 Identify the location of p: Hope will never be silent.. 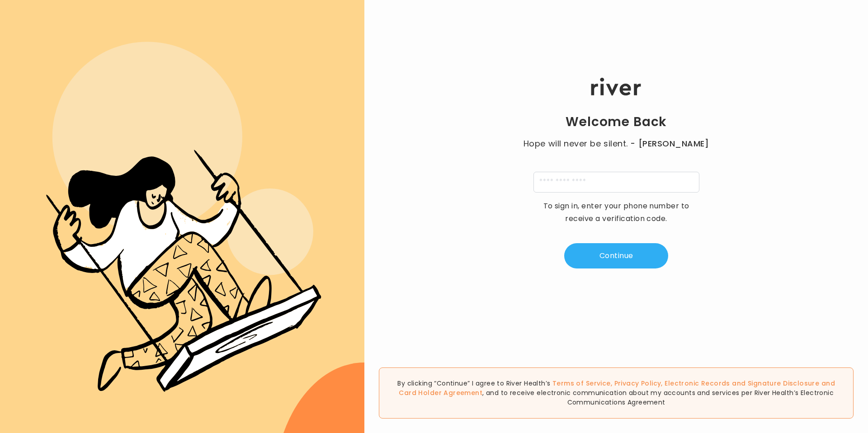
(616, 144).